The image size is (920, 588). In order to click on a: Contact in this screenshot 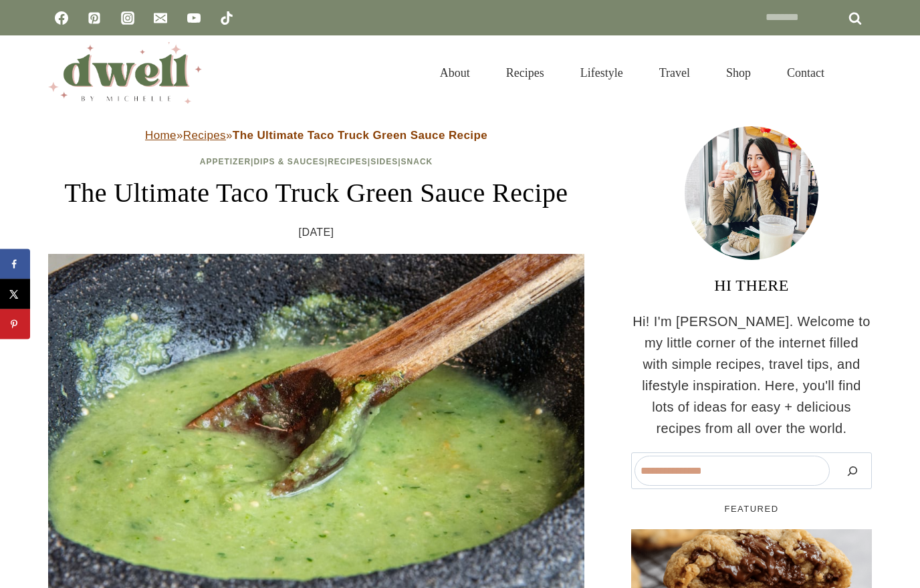, I will do `click(805, 73)`.